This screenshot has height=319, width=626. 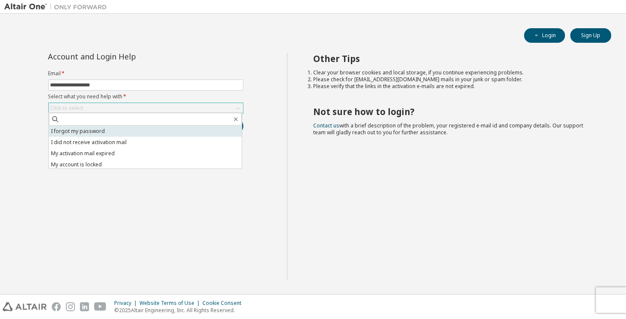 I want to click on div: Cookie Consent, so click(x=224, y=303).